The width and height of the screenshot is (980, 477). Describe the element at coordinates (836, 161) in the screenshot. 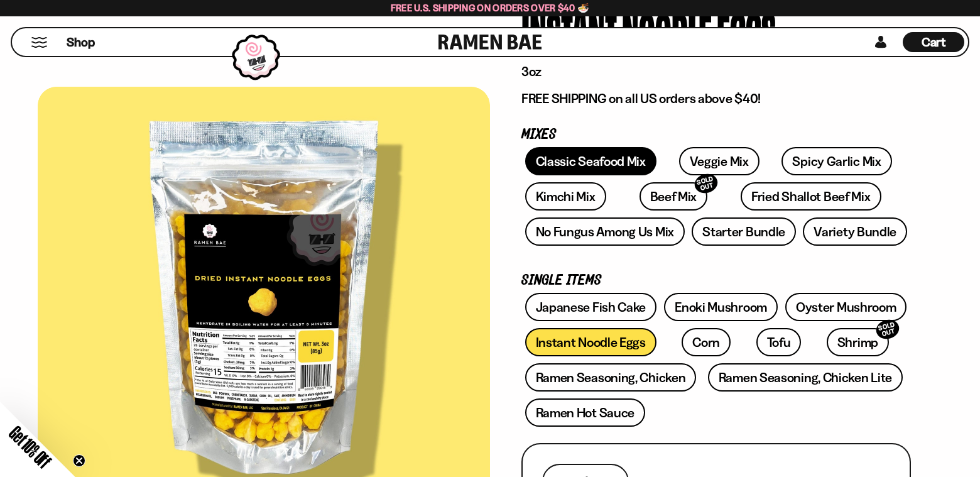

I see `a: Spicy Garlic Mix` at that location.